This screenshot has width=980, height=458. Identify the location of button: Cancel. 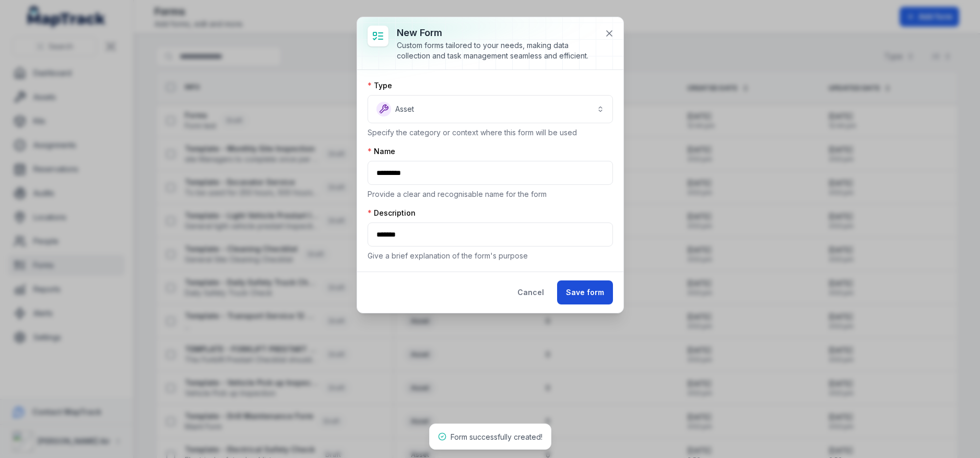
(530, 292).